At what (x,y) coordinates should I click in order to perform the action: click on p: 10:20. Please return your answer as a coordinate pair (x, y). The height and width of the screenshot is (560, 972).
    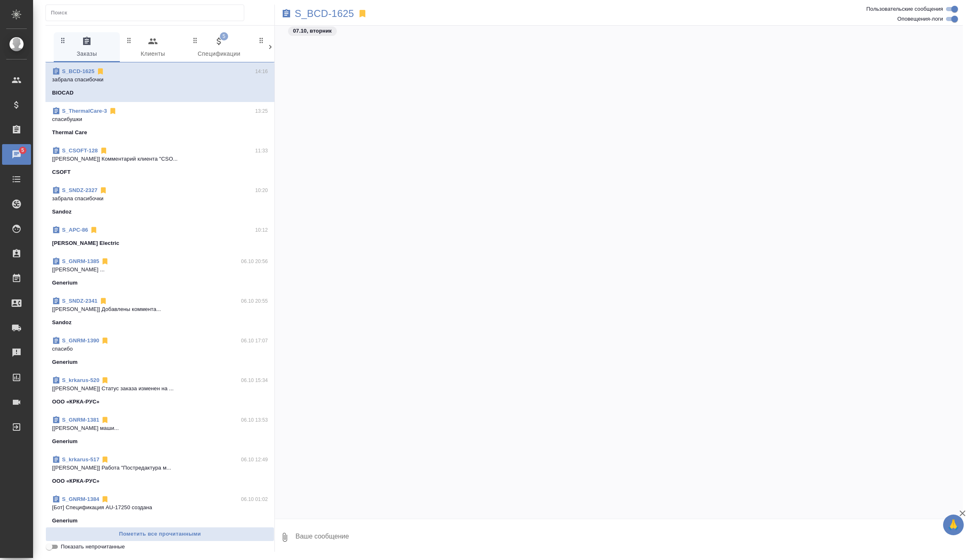
    Looking at the image, I should click on (261, 191).